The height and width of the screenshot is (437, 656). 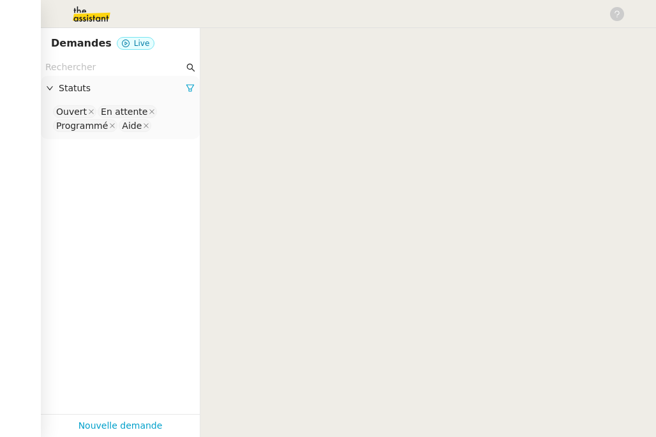 What do you see at coordinates (124, 112) in the screenshot?
I see `div: En attente` at bounding box center [124, 112].